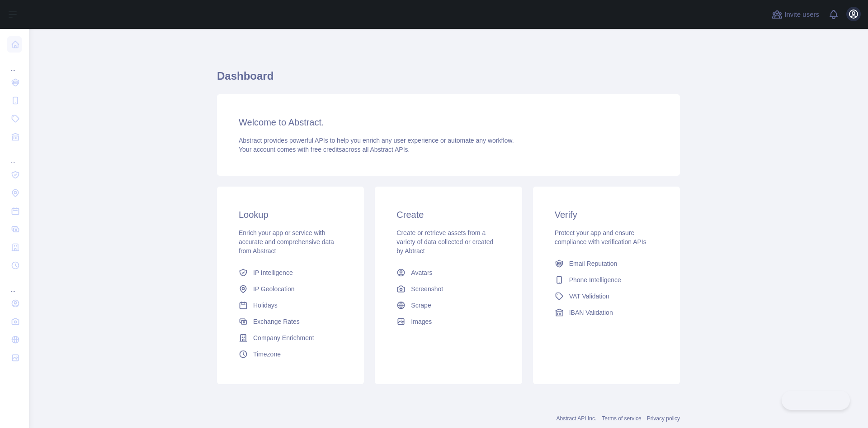  Describe the element at coordinates (795, 14) in the screenshot. I see `button: Invite users` at that location.